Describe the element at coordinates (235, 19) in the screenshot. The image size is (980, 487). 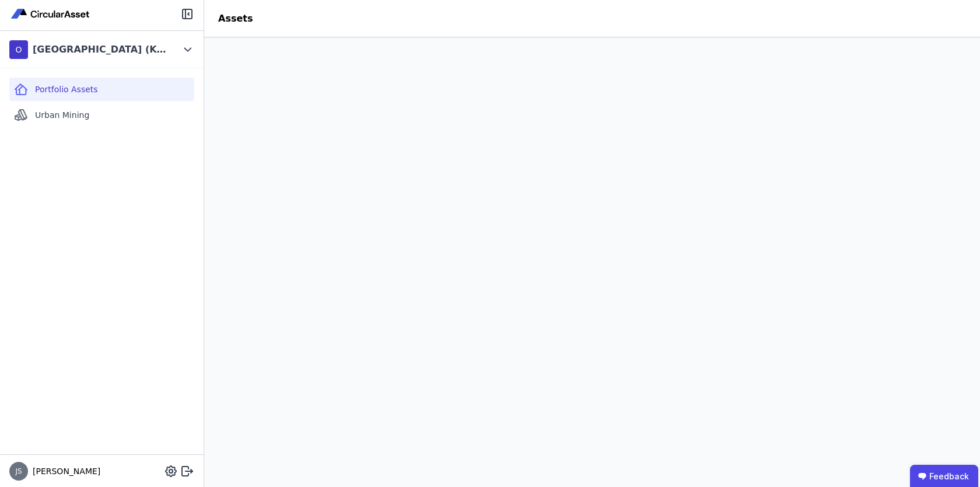
I see `div: Assets` at that location.